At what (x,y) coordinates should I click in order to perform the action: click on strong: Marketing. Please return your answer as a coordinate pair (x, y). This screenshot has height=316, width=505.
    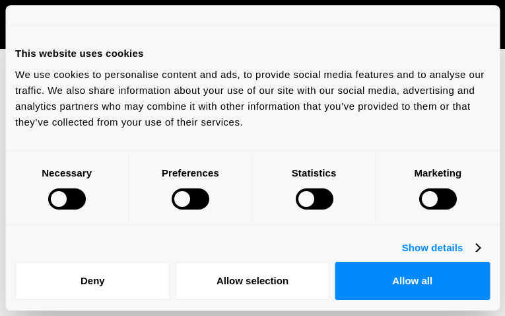
    Looking at the image, I should click on (438, 172).